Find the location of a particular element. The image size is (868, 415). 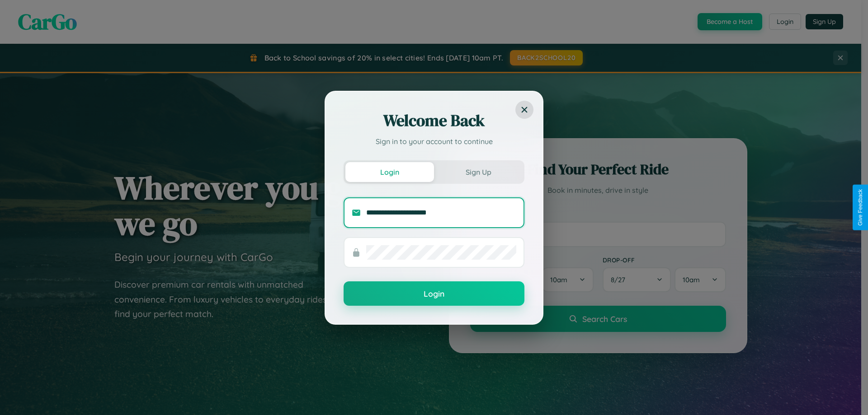

div: Give Feedback is located at coordinates (860, 208).